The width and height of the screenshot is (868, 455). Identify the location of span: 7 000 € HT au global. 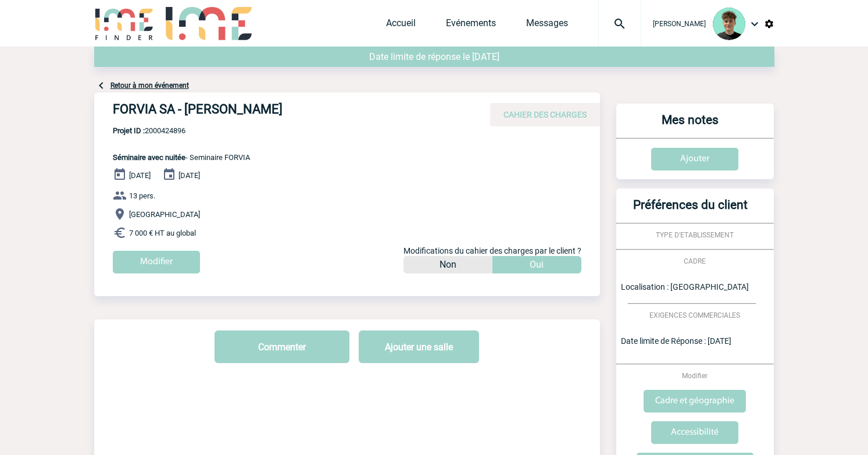
(163, 233).